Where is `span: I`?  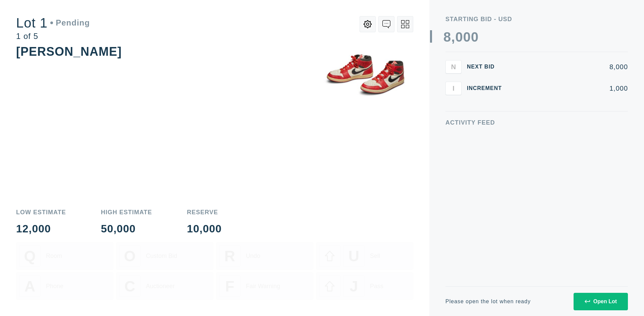
span: I is located at coordinates (454, 88).